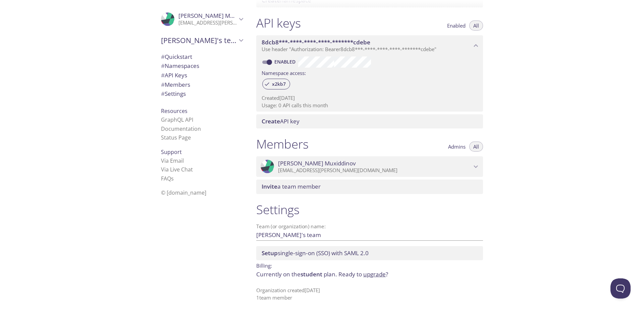  Describe the element at coordinates (276, 84) in the screenshot. I see `div: x2kb7` at that location.